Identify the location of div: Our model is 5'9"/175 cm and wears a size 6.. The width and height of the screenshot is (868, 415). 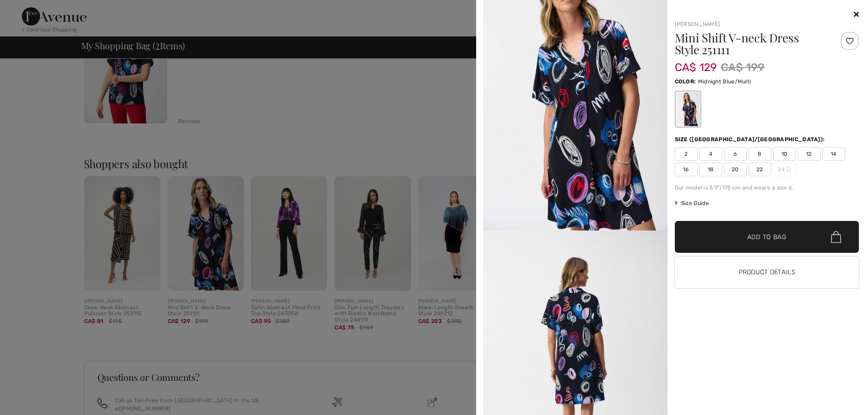
(767, 187).